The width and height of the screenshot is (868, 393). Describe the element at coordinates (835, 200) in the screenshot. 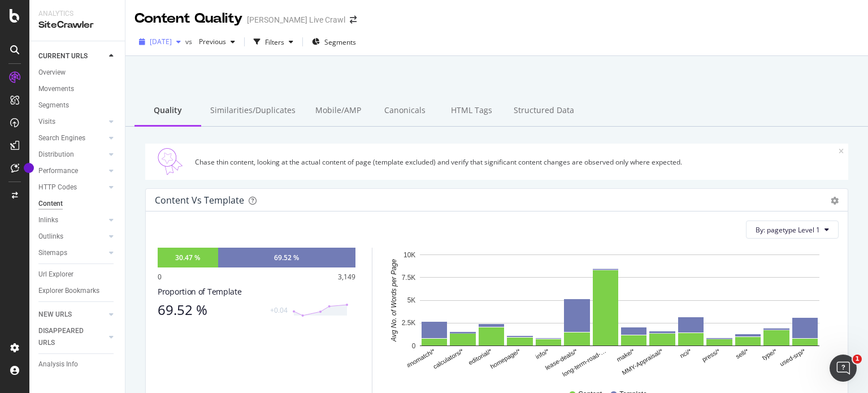

I see `div: gear` at that location.